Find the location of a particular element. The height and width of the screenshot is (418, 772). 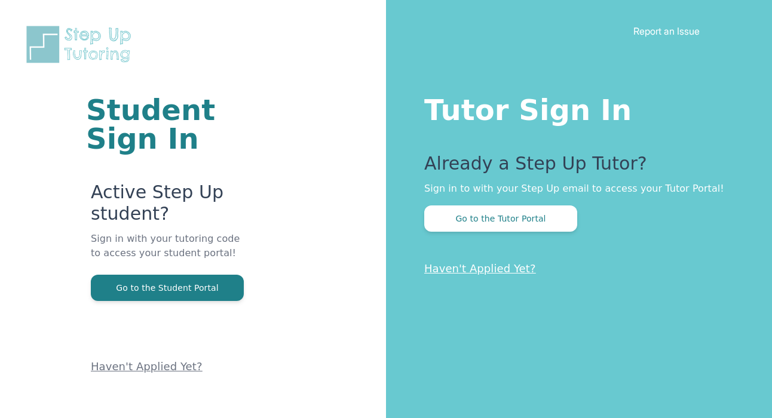

p: Already a Step Up Tutor? is located at coordinates (574, 167).